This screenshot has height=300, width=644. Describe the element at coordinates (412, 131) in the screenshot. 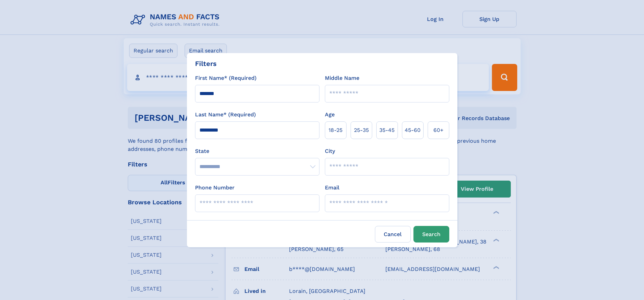

I see `span: 45‑60` at that location.